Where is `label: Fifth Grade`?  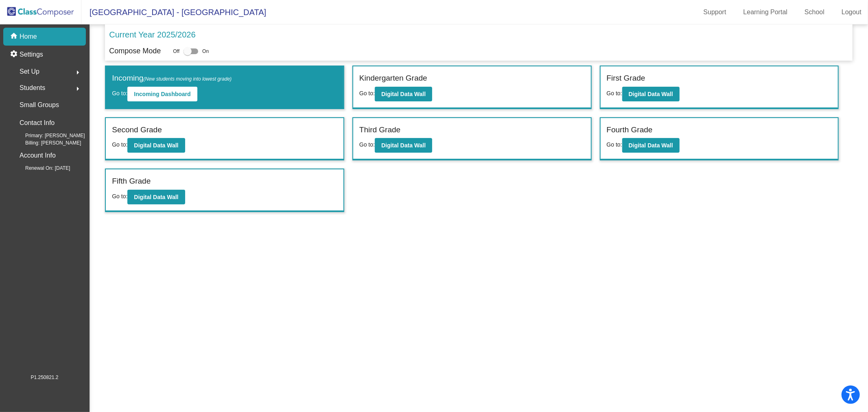
label: Fifth Grade is located at coordinates (131, 181).